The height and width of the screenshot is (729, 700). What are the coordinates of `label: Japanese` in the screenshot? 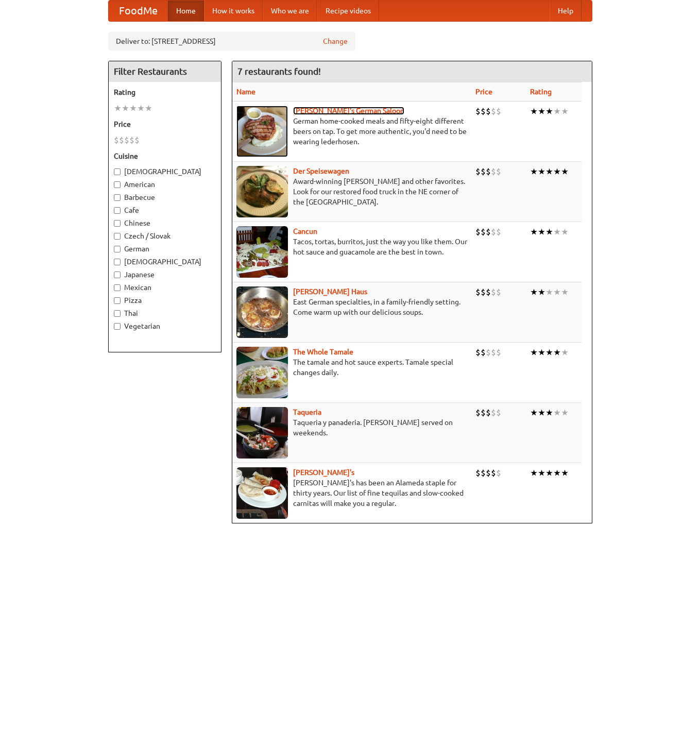 It's located at (165, 274).